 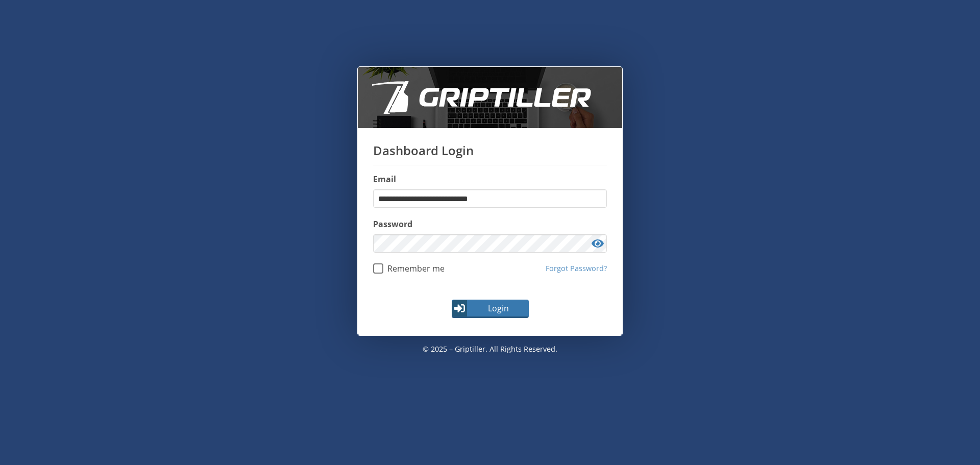 I want to click on p: © 2025 – Griptiller. All rights reserved., so click(x=490, y=349).